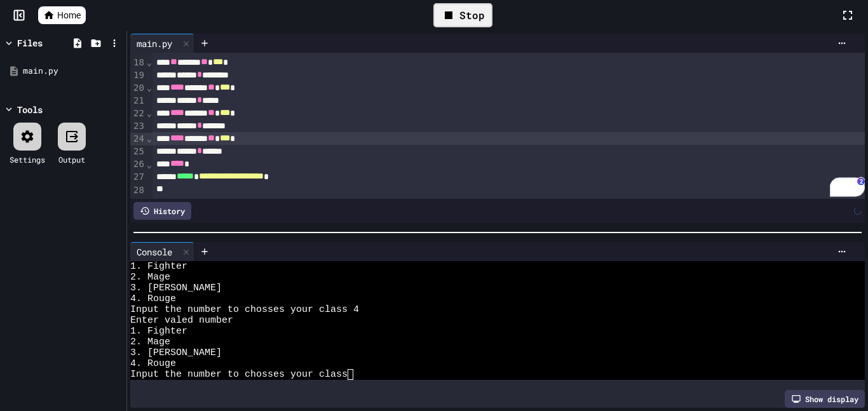 This screenshot has height=411, width=868. Describe the element at coordinates (138, 88) in the screenshot. I see `div: 20` at that location.